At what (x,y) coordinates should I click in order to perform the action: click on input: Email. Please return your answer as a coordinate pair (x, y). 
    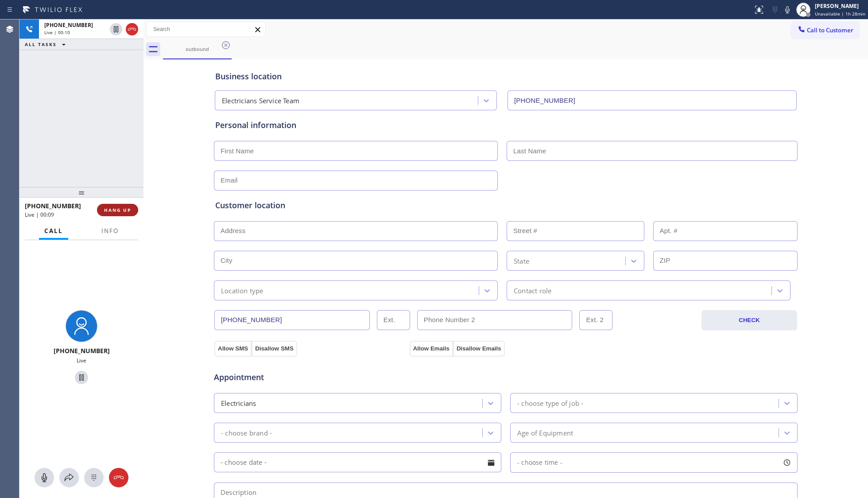
    Looking at the image, I should click on (355, 180).